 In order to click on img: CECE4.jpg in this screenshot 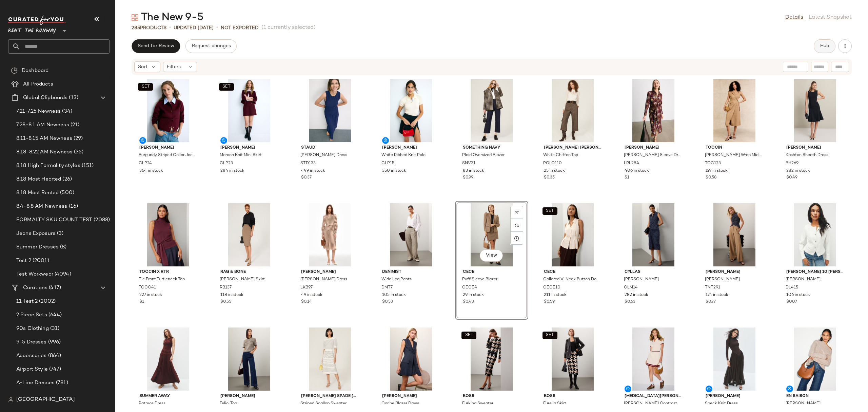, I will do `click(492, 235)`.